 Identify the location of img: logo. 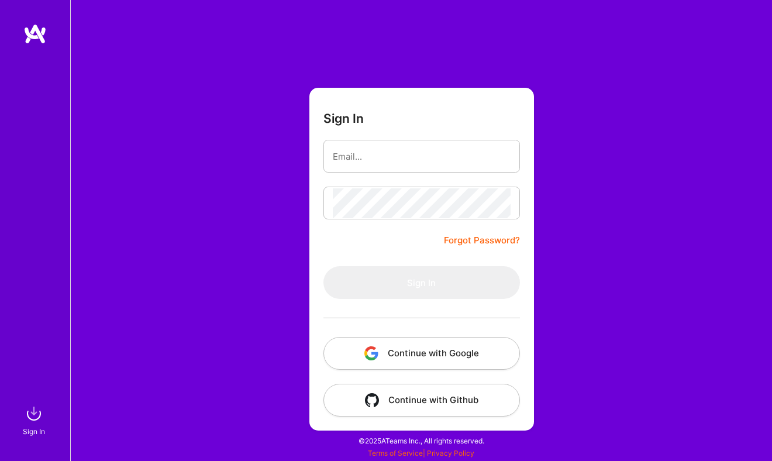
(35, 34).